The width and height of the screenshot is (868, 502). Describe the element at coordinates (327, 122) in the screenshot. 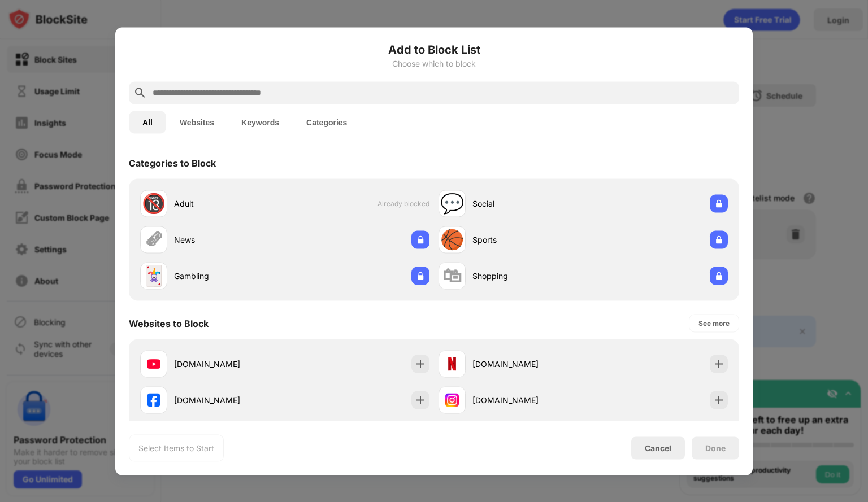

I see `button: Categories` at that location.